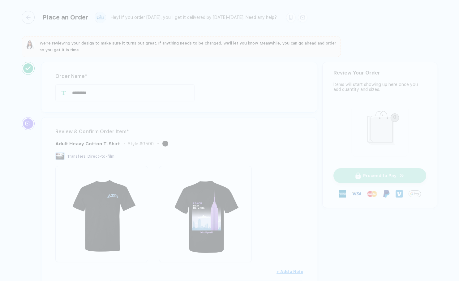 The image size is (459, 281). I want to click on div: Order Name, so click(179, 76).